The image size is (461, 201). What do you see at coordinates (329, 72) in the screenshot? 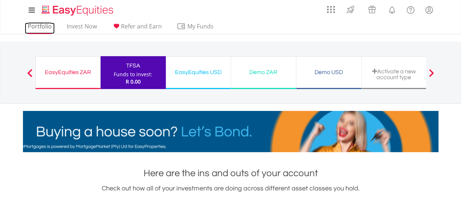
I see `div: Demo USD` at bounding box center [329, 72].